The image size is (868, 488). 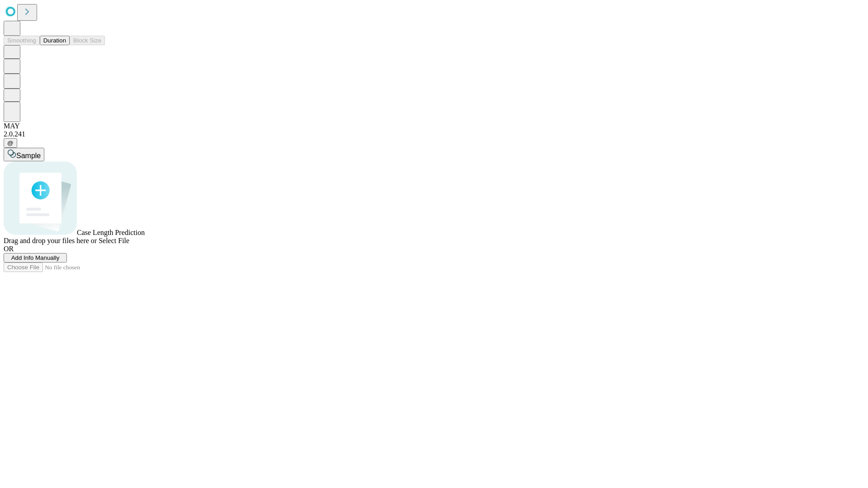 What do you see at coordinates (87, 40) in the screenshot?
I see `button: Block Size` at bounding box center [87, 40].